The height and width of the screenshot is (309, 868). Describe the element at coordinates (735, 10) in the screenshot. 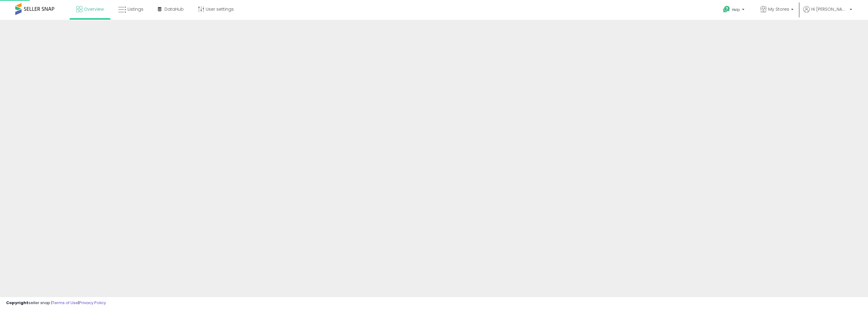

I see `a: Help` at that location.